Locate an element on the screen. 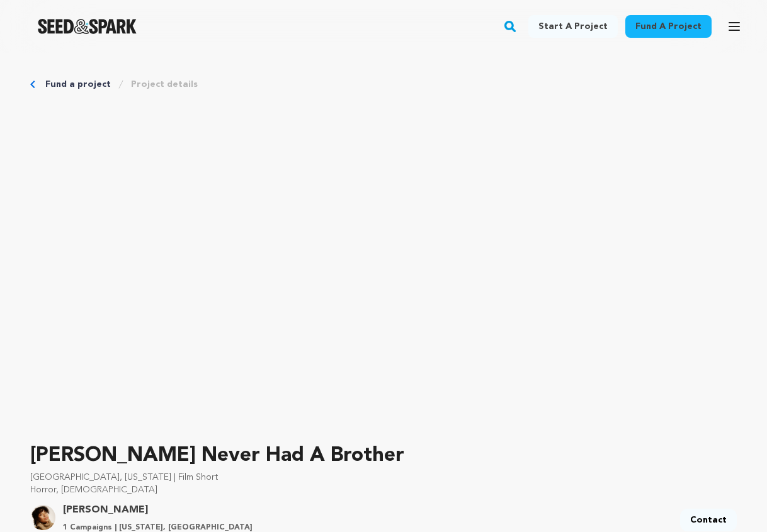 The height and width of the screenshot is (532, 767). a: Seed&Spark Homepage is located at coordinates (87, 26).